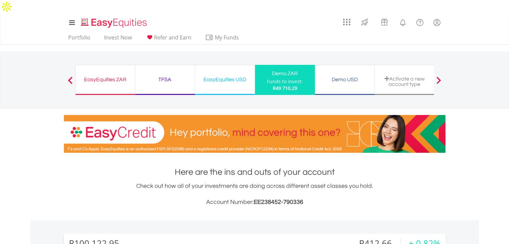 The width and height of the screenshot is (509, 244). What do you see at coordinates (347, 20) in the screenshot?
I see `a: AppsGrid` at bounding box center [347, 20].